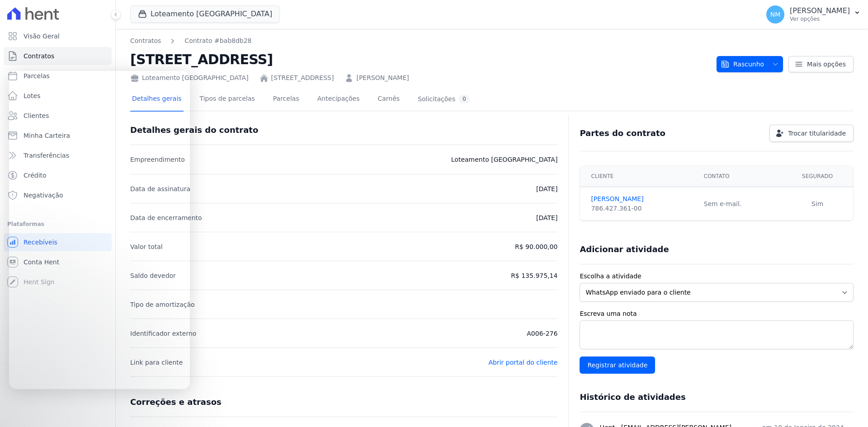  Describe the element at coordinates (176, 402) in the screenshot. I see `h3: Correções e atrasos` at that location.